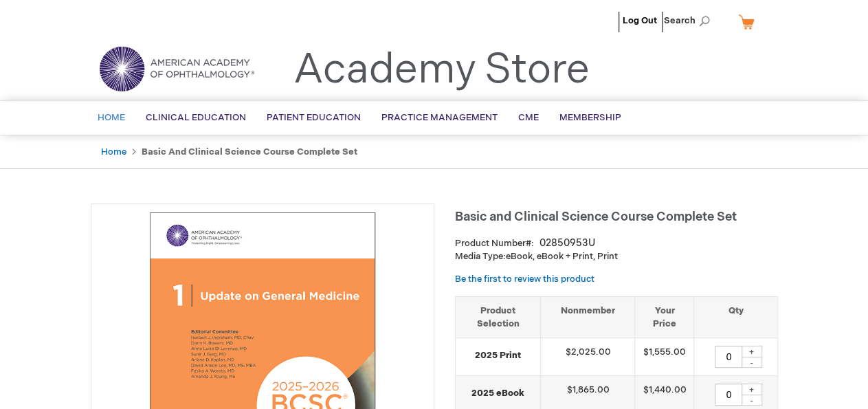 The image size is (868, 409). Describe the element at coordinates (439, 117) in the screenshot. I see `span: Practice Management` at that location.